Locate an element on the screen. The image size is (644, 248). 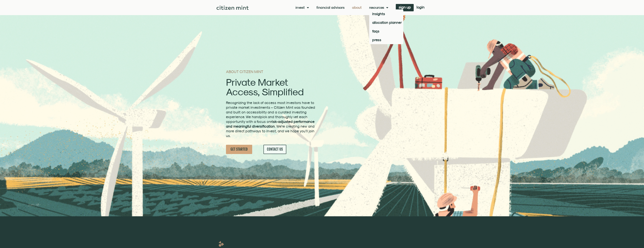
a: About is located at coordinates (357, 7).